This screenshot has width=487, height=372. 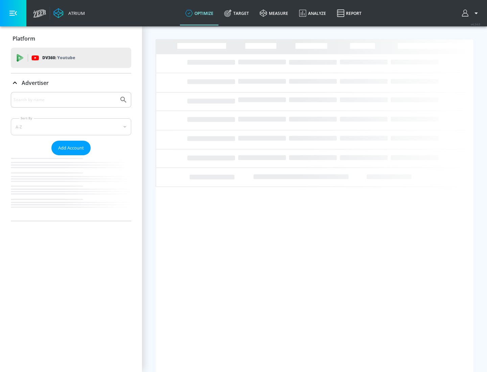 What do you see at coordinates (274, 13) in the screenshot?
I see `a: measure` at bounding box center [274, 13].